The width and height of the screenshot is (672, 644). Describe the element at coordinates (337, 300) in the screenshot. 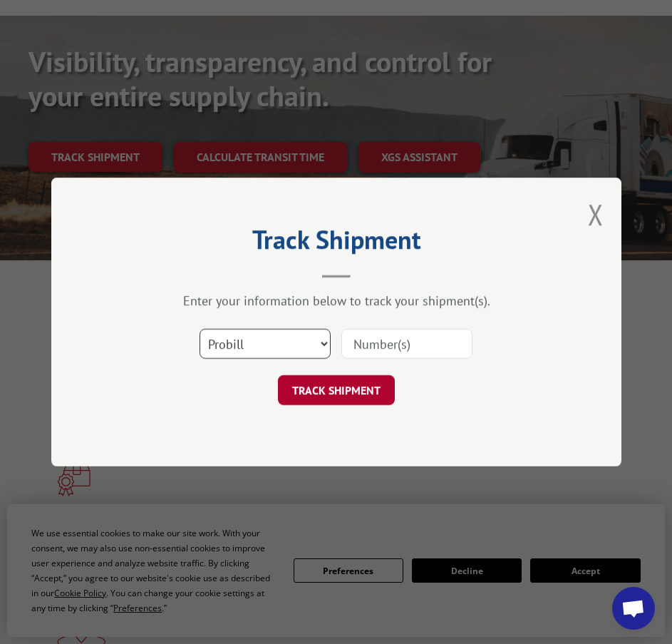

I see `div: Enter your information below to track your shipment(s).` at that location.